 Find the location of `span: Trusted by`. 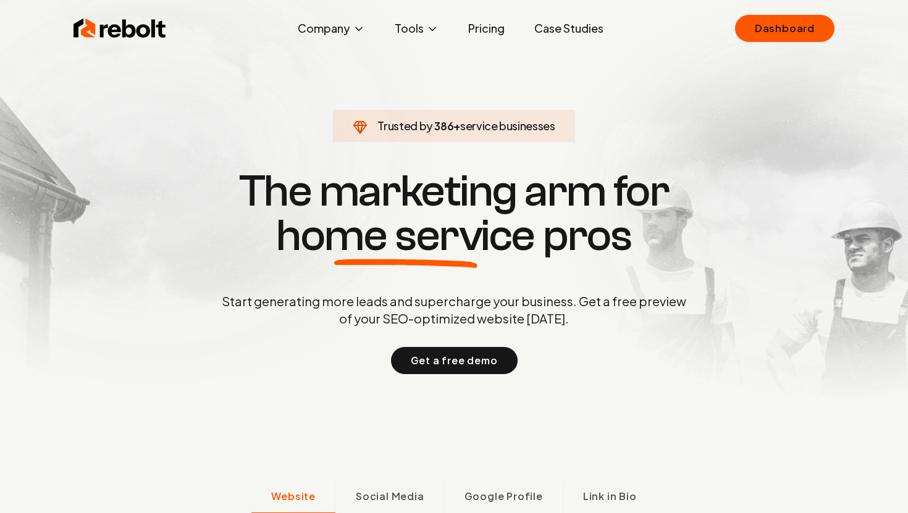

span: Trusted by is located at coordinates (405, 125).